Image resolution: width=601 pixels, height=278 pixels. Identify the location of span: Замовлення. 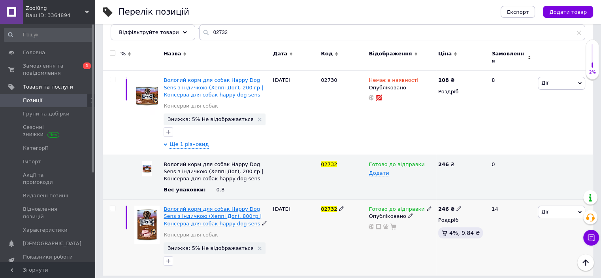
(509, 57).